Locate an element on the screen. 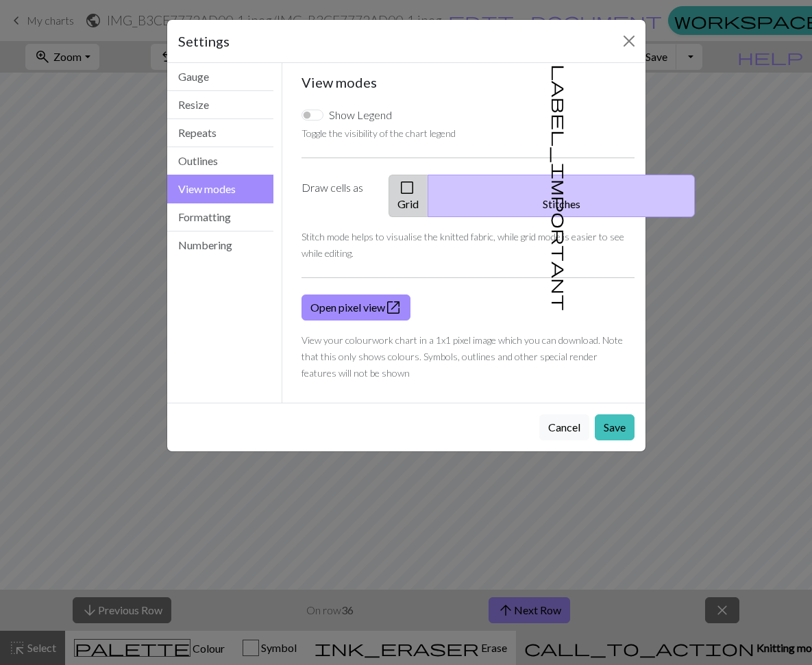 The height and width of the screenshot is (665, 812). small: Stitch mode helps to visualise the knitted fabric, while grid mode is easier to see while editing. is located at coordinates (463, 245).